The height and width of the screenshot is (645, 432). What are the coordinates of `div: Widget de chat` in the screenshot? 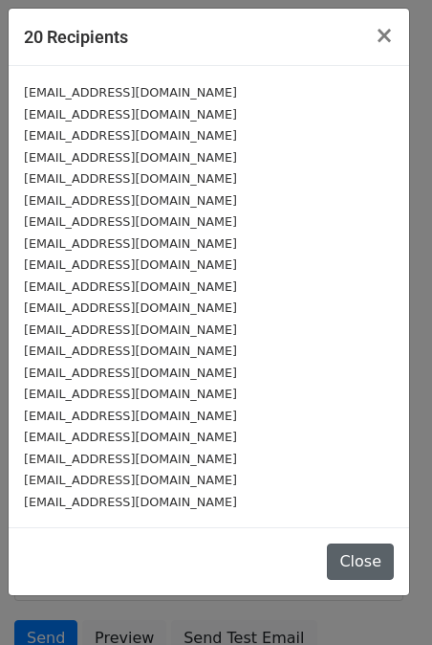 It's located at (384, 599).